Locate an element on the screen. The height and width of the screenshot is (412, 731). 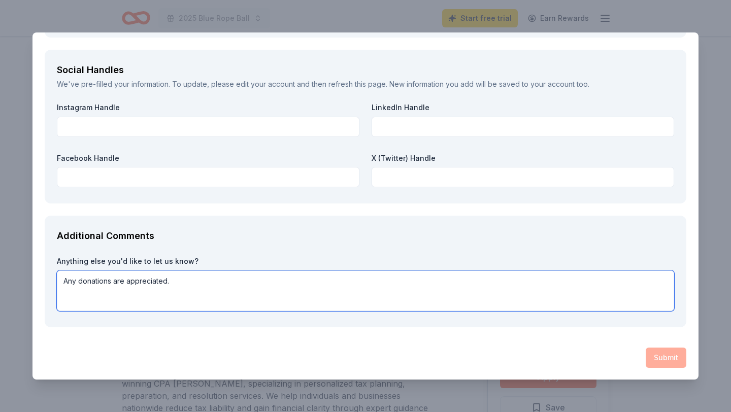
textarea: Any donations are appreciated. is located at coordinates (366, 291).